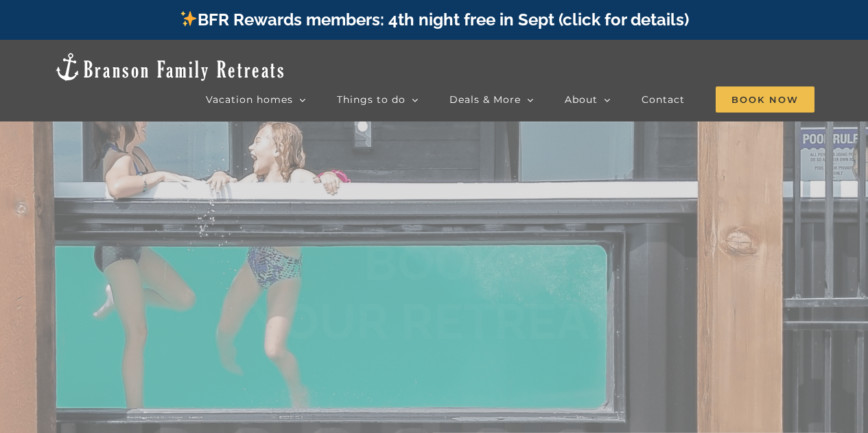 This screenshot has height=433, width=868. Describe the element at coordinates (582, 99) in the screenshot. I see `span: About` at that location.